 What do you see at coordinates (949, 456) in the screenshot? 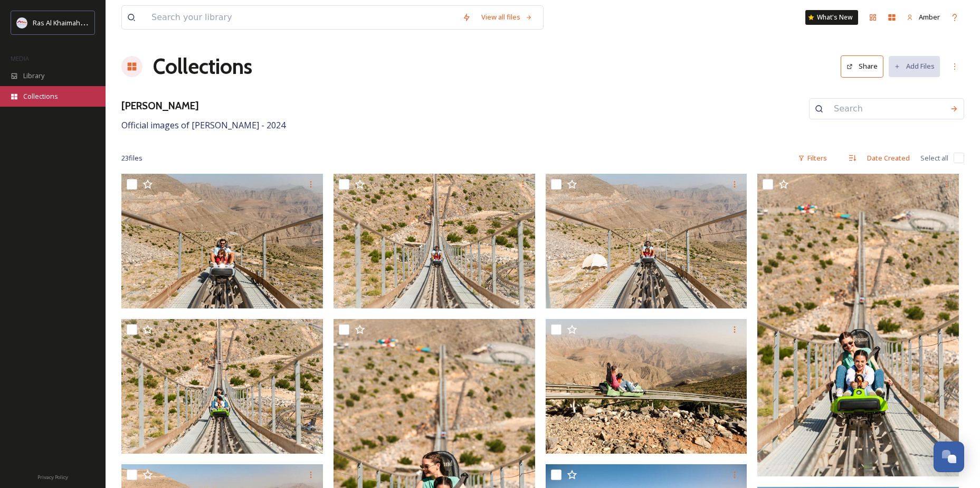
I see `button: Open Chat` at bounding box center [949, 456].